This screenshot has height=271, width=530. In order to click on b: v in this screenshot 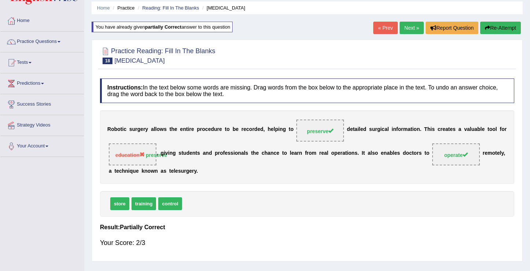, I will do `click(466, 129)`.